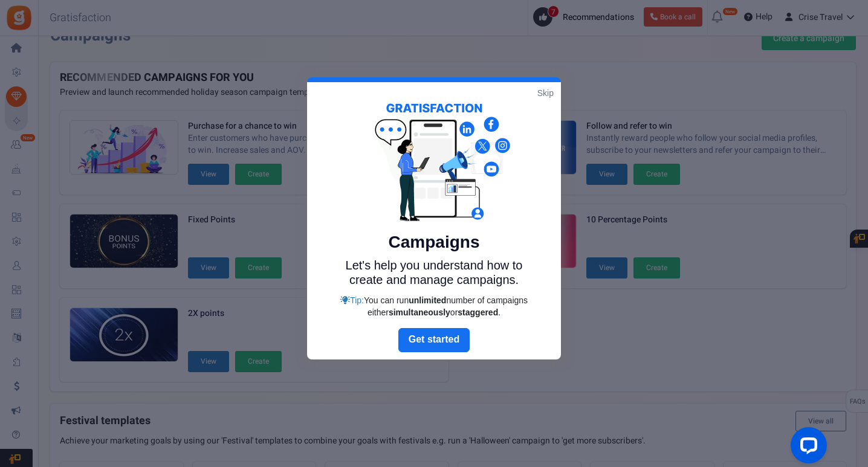  Describe the element at coordinates (419, 313) in the screenshot. I see `strong: simultaneously` at that location.